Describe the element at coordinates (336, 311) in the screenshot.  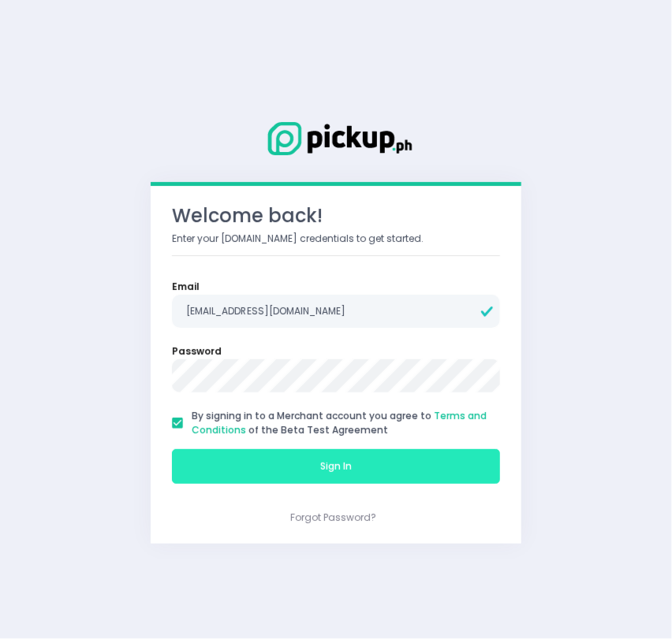
I see `input: Email` at that location.